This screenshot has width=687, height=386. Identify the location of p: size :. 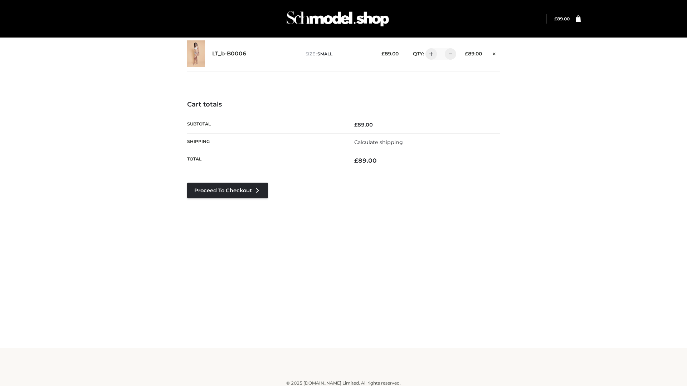
(338, 54).